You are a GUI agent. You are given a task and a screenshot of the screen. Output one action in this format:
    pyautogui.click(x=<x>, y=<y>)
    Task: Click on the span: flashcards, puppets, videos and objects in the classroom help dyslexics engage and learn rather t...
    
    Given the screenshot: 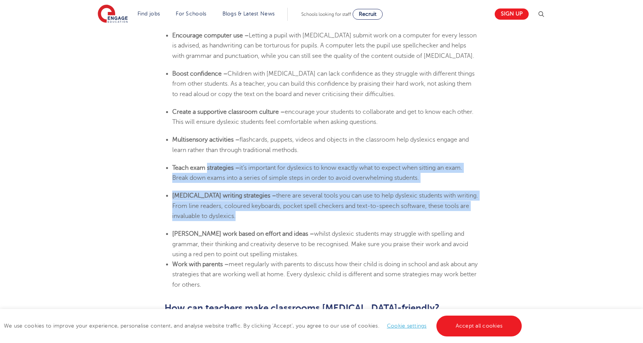 What is the action you would take?
    pyautogui.click(x=320, y=145)
    